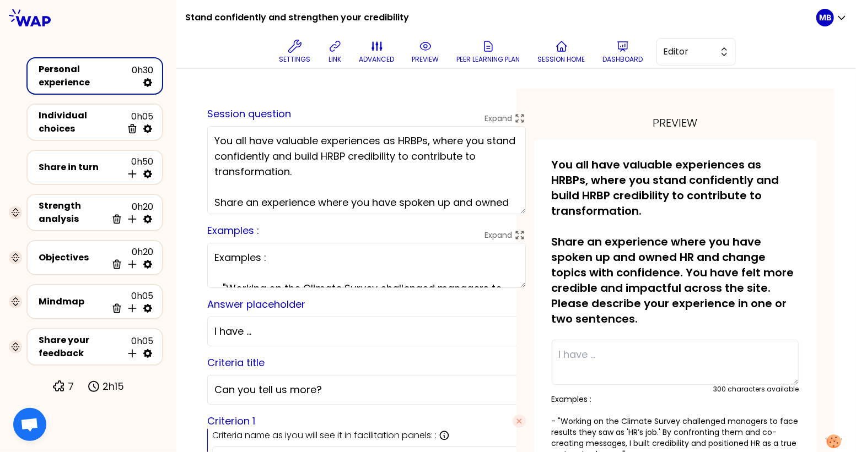 The width and height of the screenshot is (856, 452). I want to click on label: Criterion 1, so click(231, 421).